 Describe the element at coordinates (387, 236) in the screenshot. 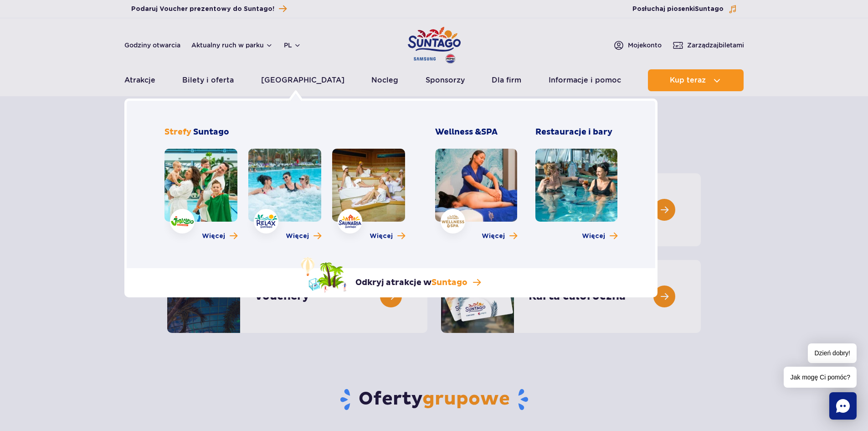

I see `a: Więcej o strefie Saunaria` at that location.